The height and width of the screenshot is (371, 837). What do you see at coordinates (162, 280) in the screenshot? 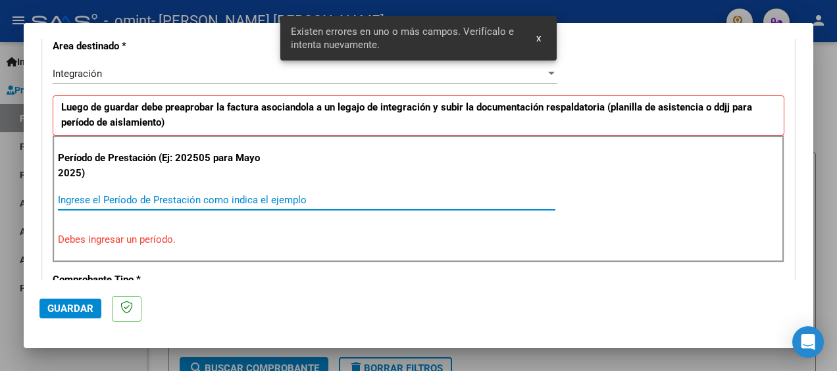
I see `p: Comprobante Tipo *` at bounding box center [162, 280].